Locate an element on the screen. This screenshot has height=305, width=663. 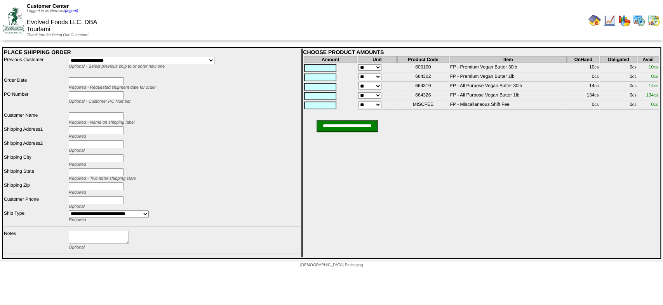
td: MISCFEE is located at coordinates (423, 105).